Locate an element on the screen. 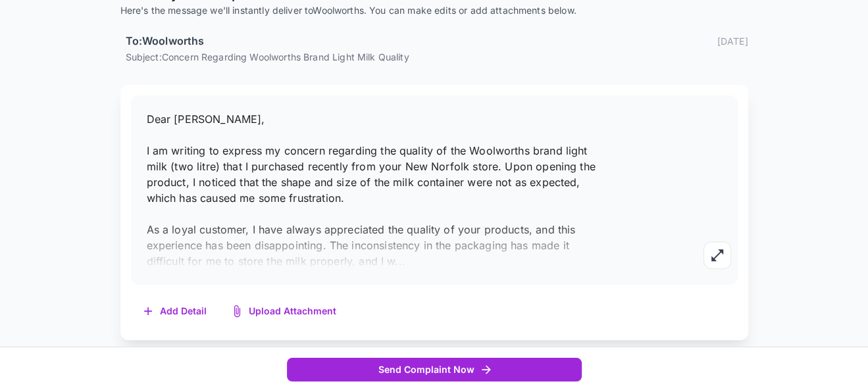 This screenshot has width=868, height=392. p: Subject: Concern Regarding Woolworths Brand Light Milk Quality is located at coordinates (437, 57).